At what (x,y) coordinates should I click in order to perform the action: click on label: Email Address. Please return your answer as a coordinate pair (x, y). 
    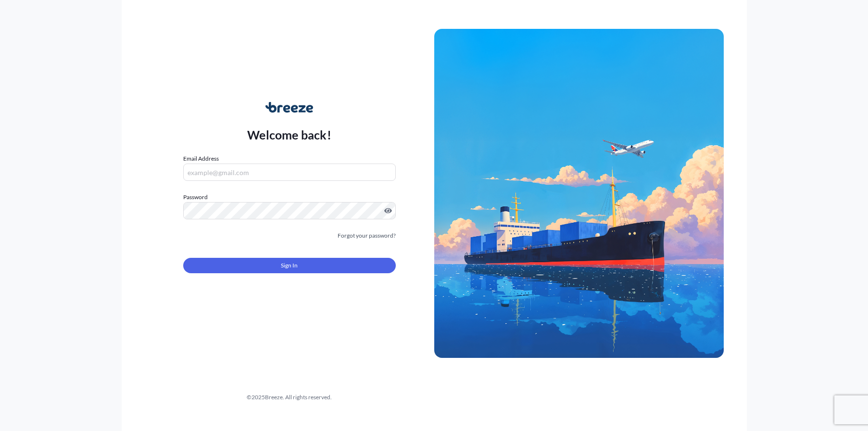
    Looking at the image, I should click on (201, 159).